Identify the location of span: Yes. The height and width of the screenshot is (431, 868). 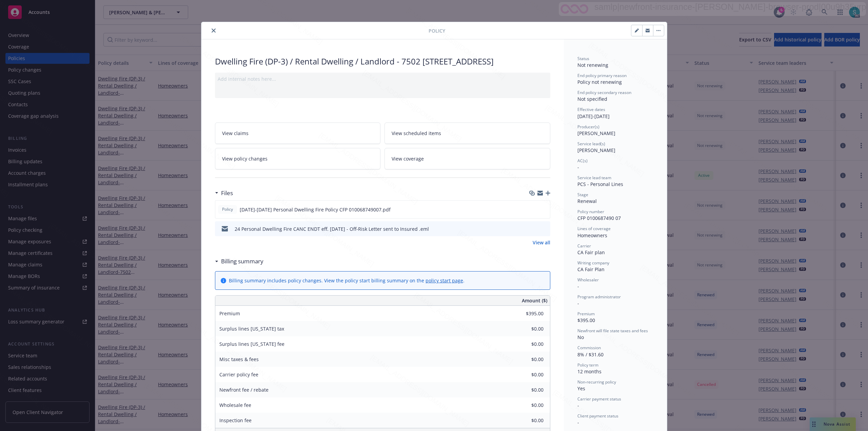
(581, 388).